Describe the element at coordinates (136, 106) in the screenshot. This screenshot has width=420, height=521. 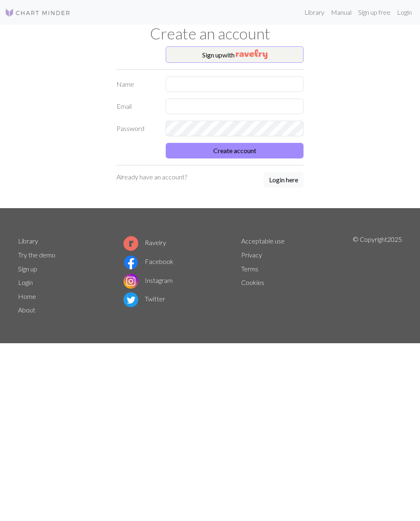
I see `label: Email` at that location.